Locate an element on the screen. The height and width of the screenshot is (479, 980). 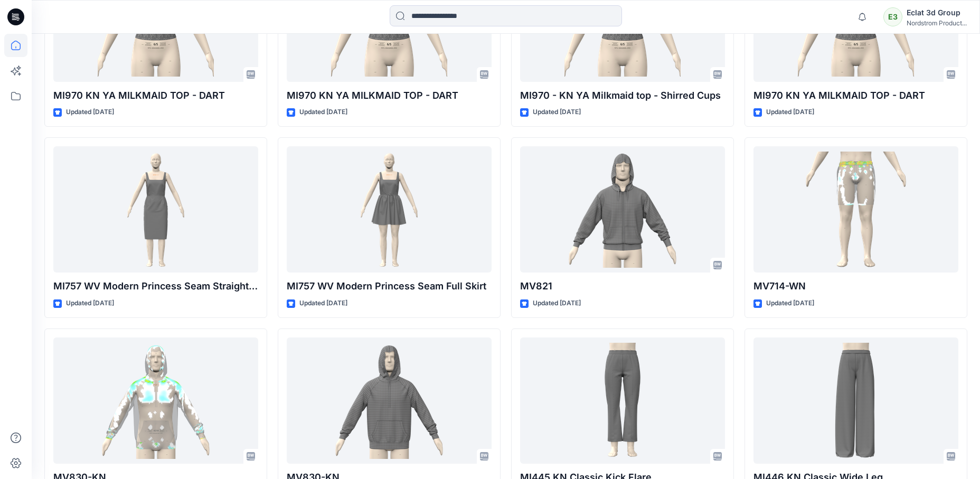
p: MI970 - KN YA Milkmaid top - Shirred Cups is located at coordinates (622, 96).